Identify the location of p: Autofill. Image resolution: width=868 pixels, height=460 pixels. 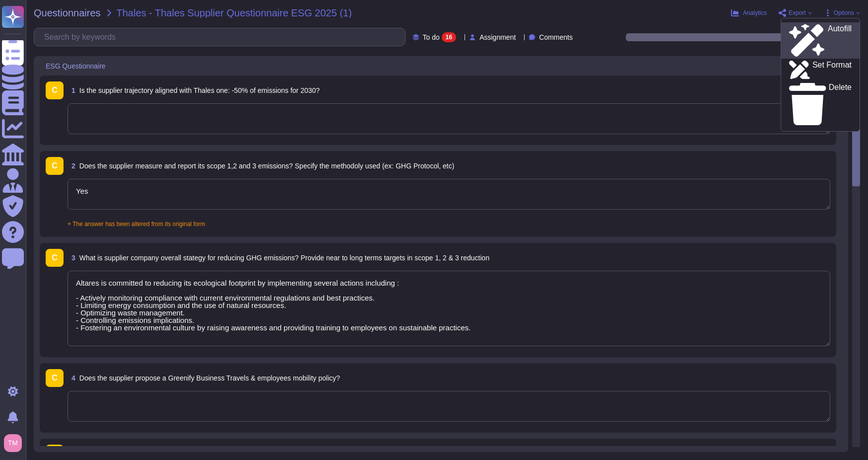
(839, 41).